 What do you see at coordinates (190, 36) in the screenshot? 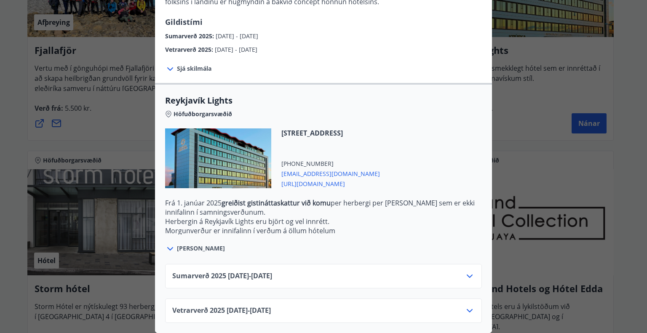
I see `span: Sumarverð 2025 :` at bounding box center [190, 36].